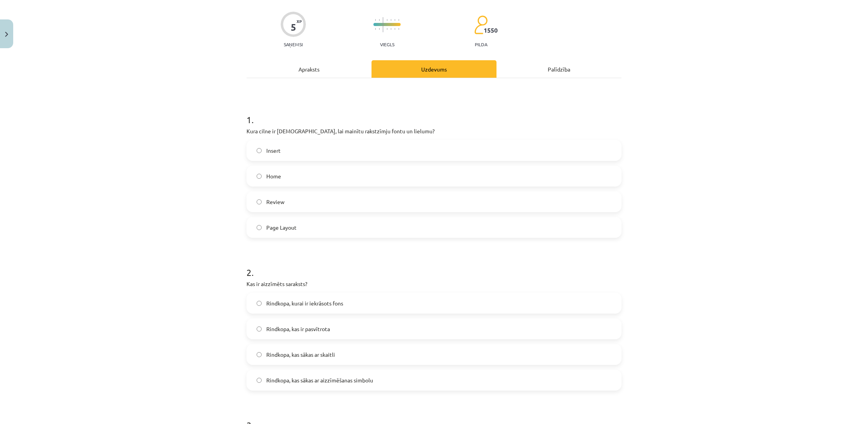  I want to click on p: Saņemsi, so click(293, 44).